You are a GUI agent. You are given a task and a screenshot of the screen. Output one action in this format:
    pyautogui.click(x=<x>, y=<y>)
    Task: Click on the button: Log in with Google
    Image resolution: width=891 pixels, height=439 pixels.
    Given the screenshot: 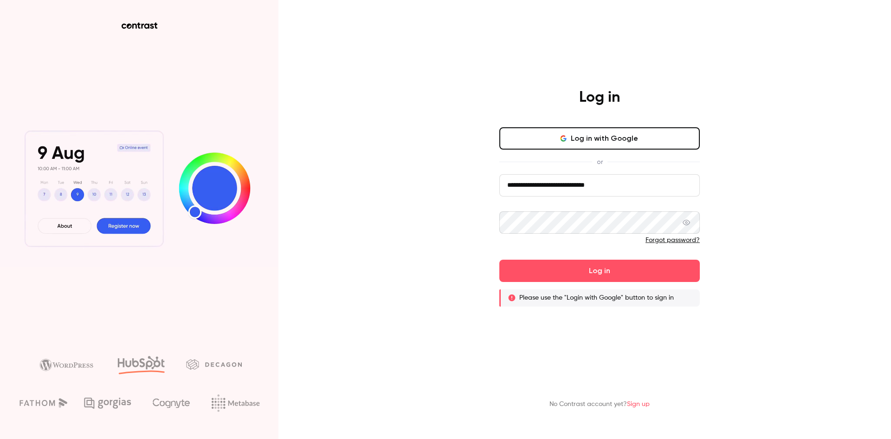 What is the action you would take?
    pyautogui.click(x=600, y=138)
    